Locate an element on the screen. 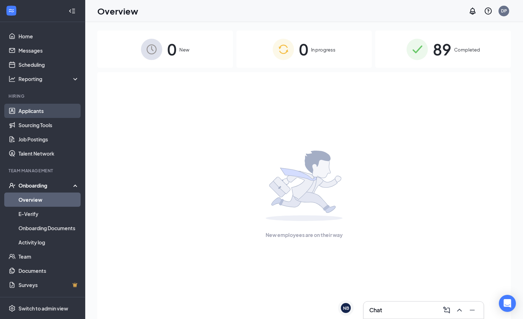 The height and width of the screenshot is (319, 523). a: Documents is located at coordinates (49, 271).